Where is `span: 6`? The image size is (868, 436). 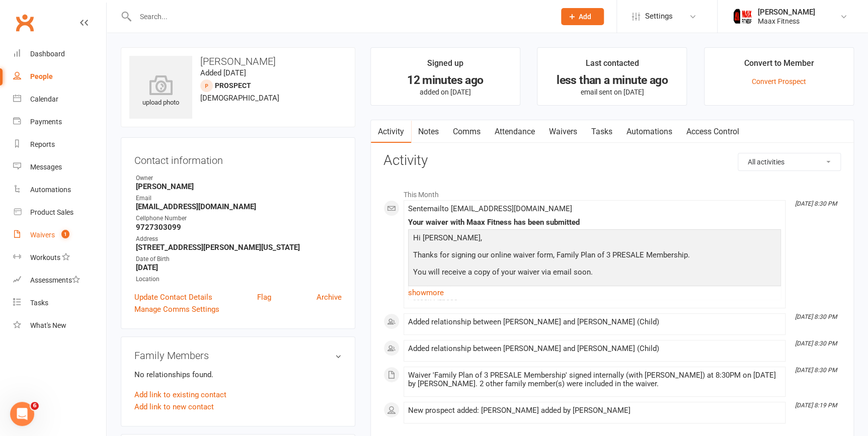
span: 6 is located at coordinates (35, 406).